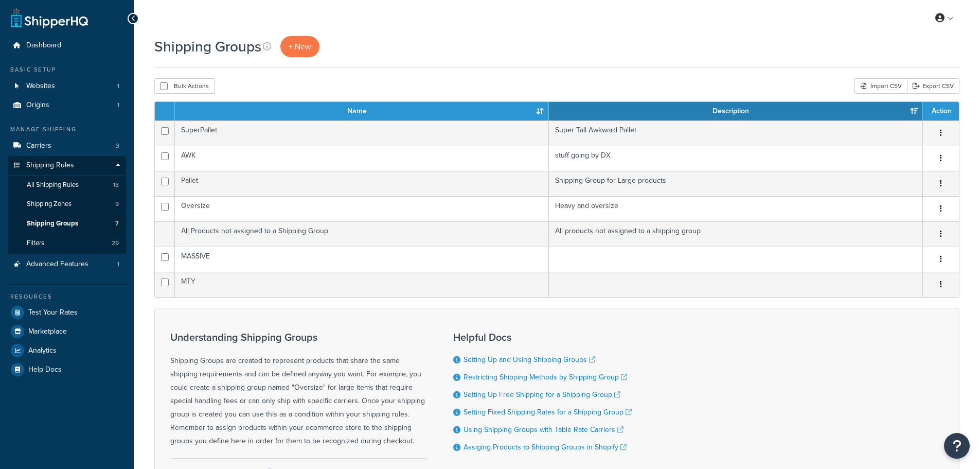 This screenshot has height=469, width=980. Describe the element at coordinates (941, 111) in the screenshot. I see `th: Action` at that location.